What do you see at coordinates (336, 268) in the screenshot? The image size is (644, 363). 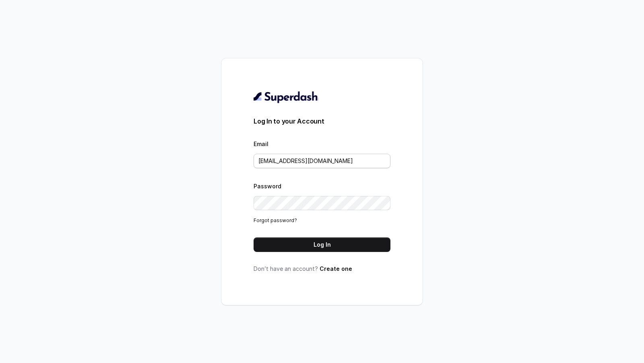 I see `a: Create one` at bounding box center [336, 268].